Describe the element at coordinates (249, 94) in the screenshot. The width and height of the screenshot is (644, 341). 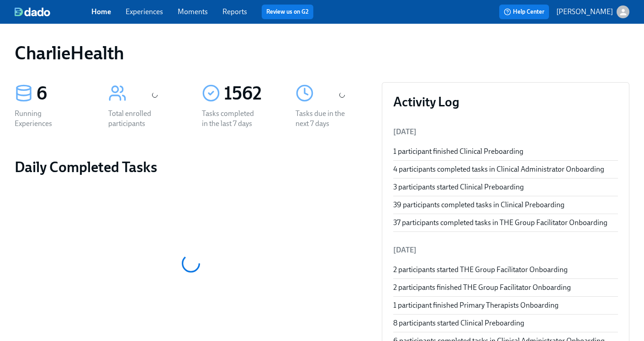
I see `div: 1562` at that location.